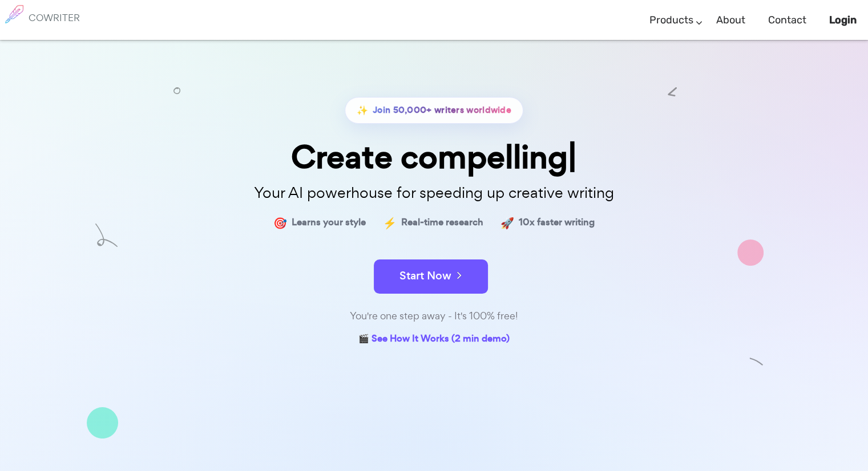 The image size is (868, 471). Describe the element at coordinates (843, 20) in the screenshot. I see `a: Login` at that location.